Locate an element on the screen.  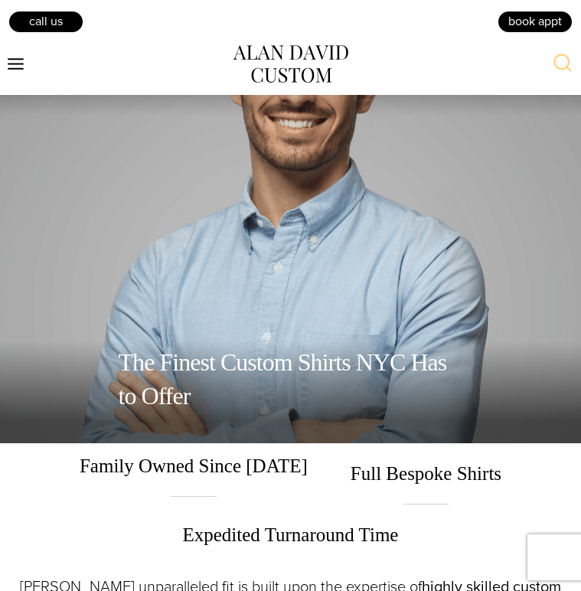
span: Full Bespoke Shirts is located at coordinates (425, 474).